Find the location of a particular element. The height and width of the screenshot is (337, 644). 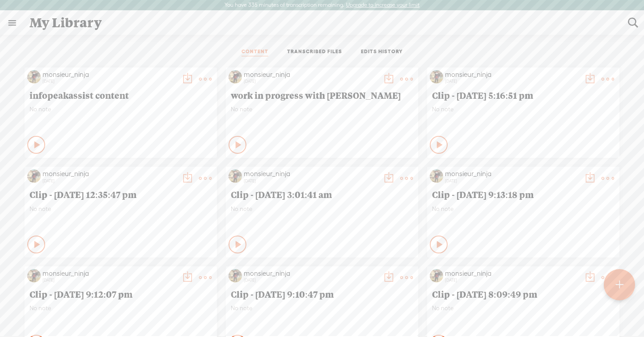

div: My Library is located at coordinates (322, 23).